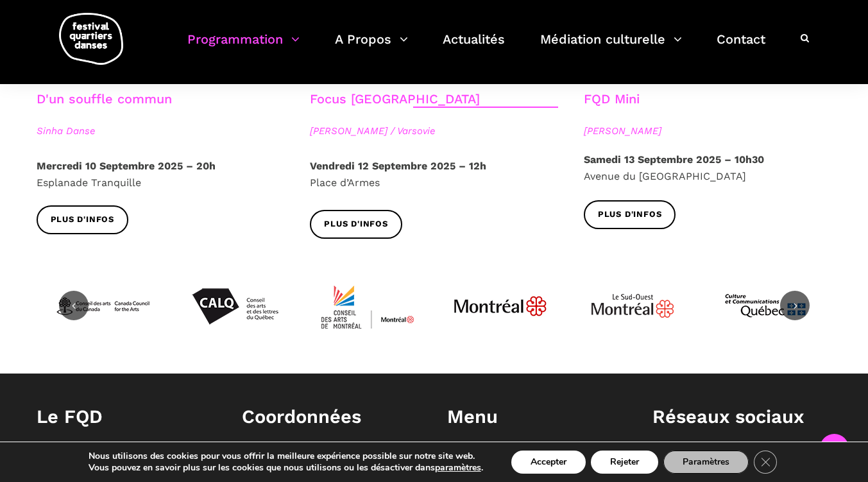  I want to click on button: paramètres, so click(458, 467).